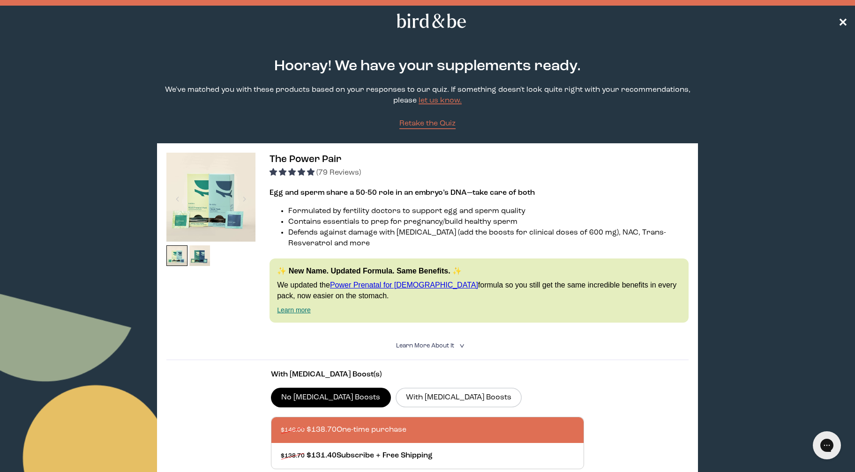 This screenshot has width=855, height=472. I want to click on span: 4.92 stars, so click(293, 173).